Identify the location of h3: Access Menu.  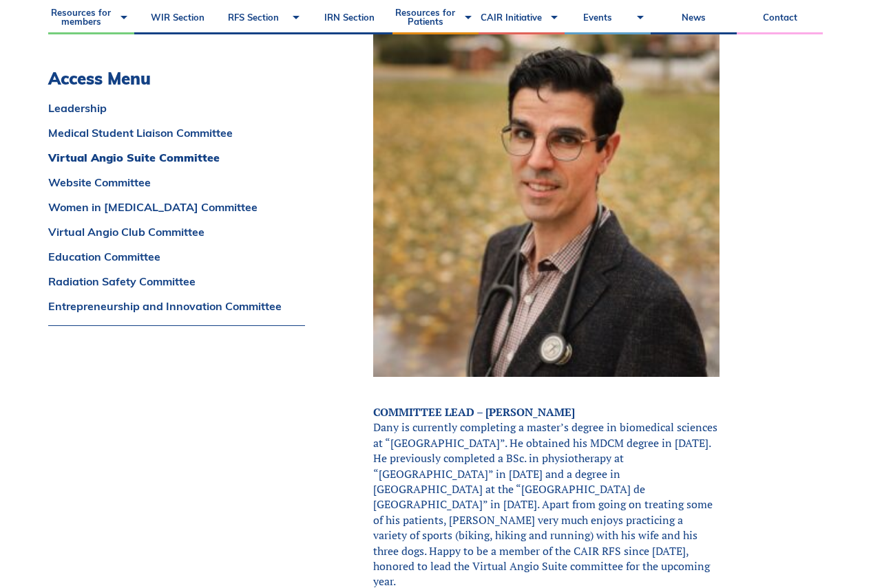
(176, 78).